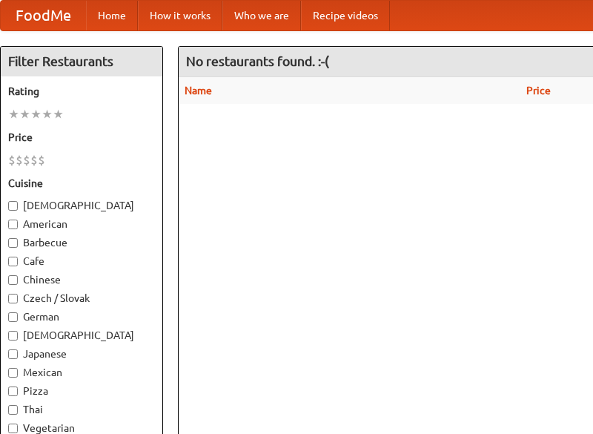 The width and height of the screenshot is (593, 434). Describe the element at coordinates (262, 16) in the screenshot. I see `a: Who we are` at that location.